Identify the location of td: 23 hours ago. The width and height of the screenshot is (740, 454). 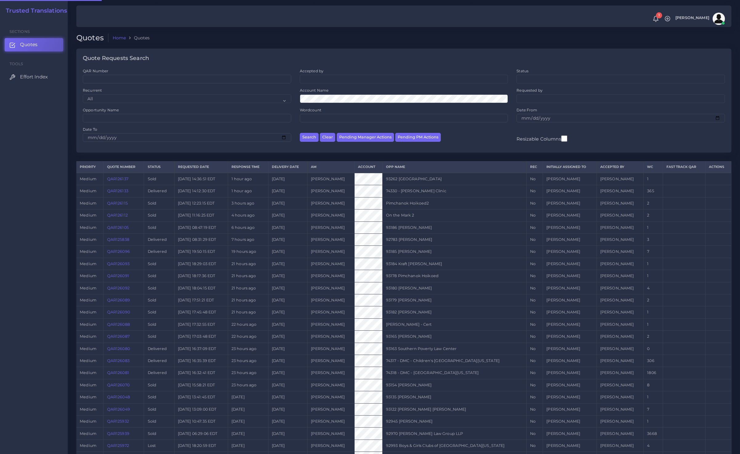
(248, 361).